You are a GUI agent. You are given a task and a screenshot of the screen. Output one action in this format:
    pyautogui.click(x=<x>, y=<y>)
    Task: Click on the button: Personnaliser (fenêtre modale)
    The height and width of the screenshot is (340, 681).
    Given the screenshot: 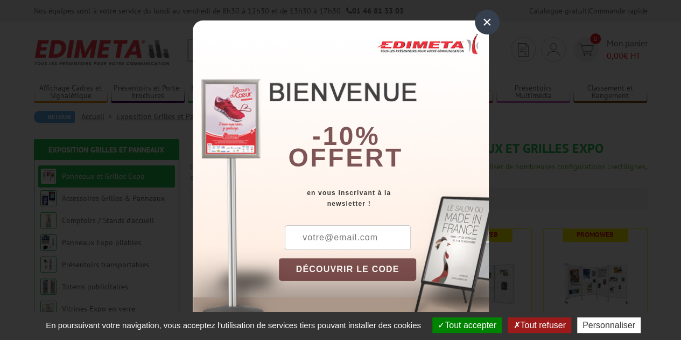 What is the action you would take?
    pyautogui.click(x=609, y=325)
    